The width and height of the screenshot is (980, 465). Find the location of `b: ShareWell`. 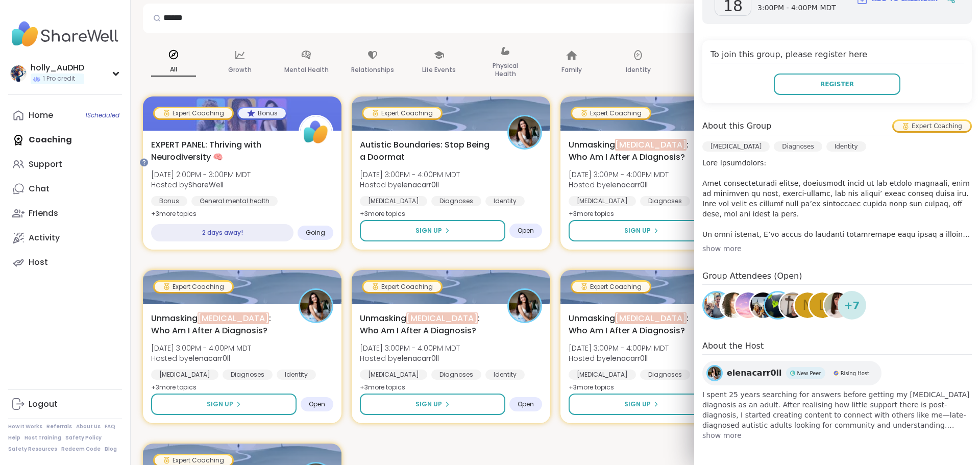

b: ShareWell is located at coordinates (206, 185).